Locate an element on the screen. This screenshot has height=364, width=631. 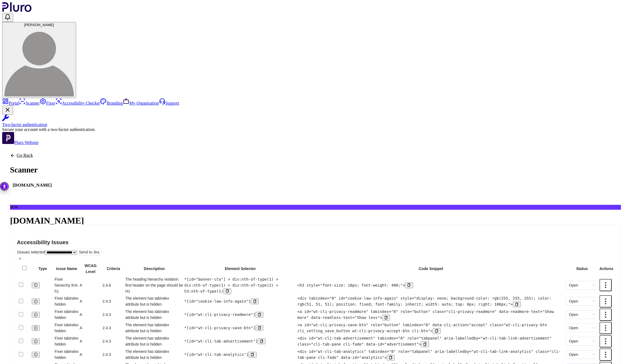
code: <div tabindex="0" id="cookie-law-info-again" style="display: none; background-color: rgb(255, 255... is located at coordinates (424, 301).